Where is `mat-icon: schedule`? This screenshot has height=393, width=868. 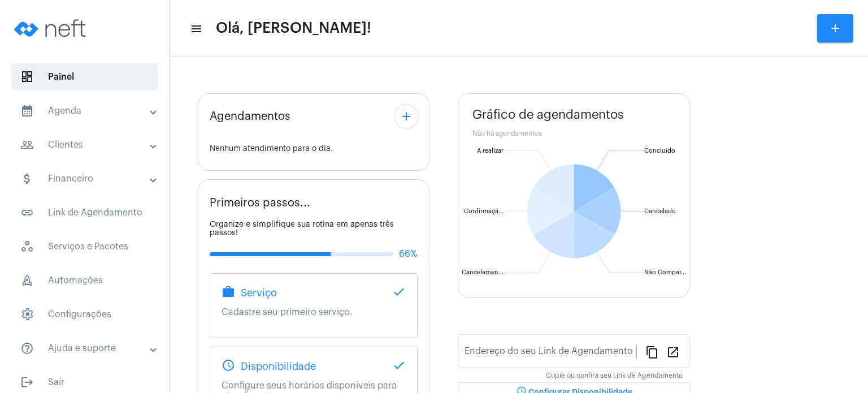 mat-icon: schedule is located at coordinates (228, 365).